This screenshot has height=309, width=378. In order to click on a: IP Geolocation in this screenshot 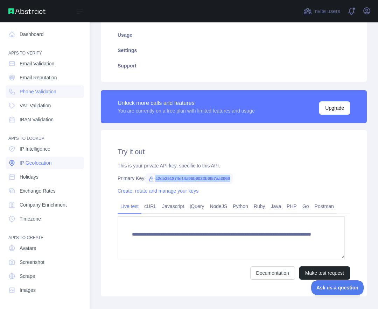, I will do `click(45, 163)`.